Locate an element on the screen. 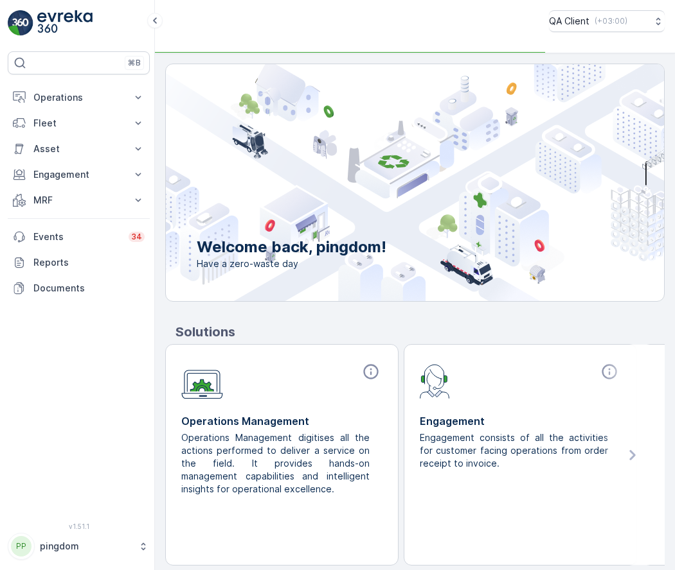 Image resolution: width=675 pixels, height=570 pixels. p: Operations Management is located at coordinates (281, 421).